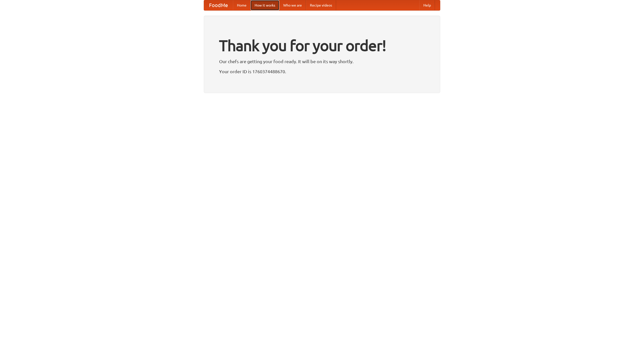  I want to click on a: FoodMe, so click(218, 5).